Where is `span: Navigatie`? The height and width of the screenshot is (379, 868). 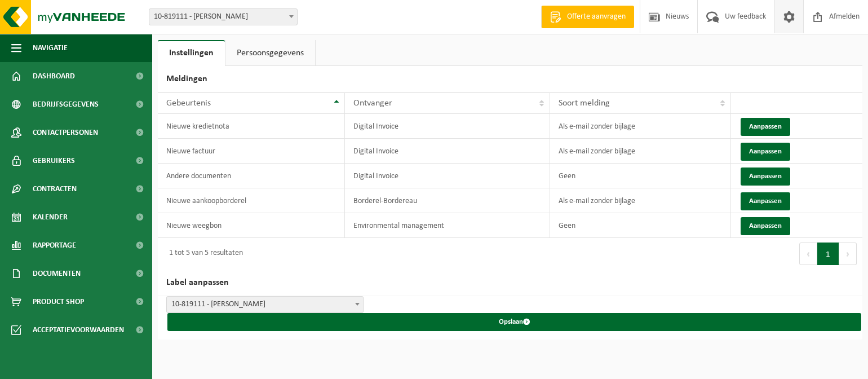 span: Navigatie is located at coordinates (50, 48).